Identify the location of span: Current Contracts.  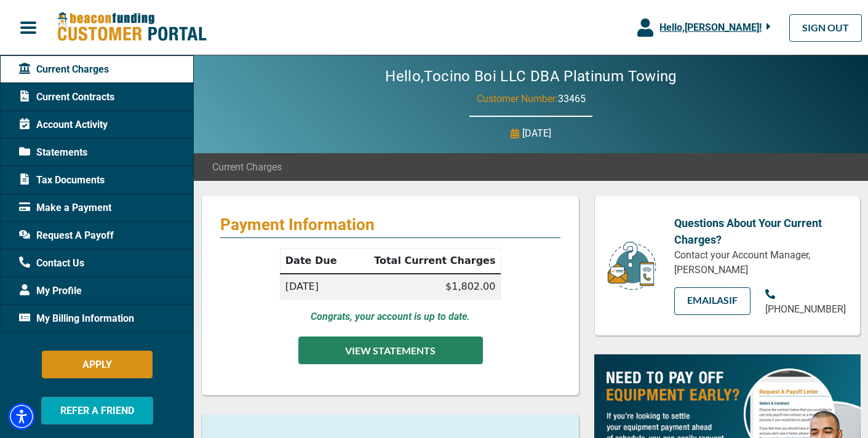
(66, 97).